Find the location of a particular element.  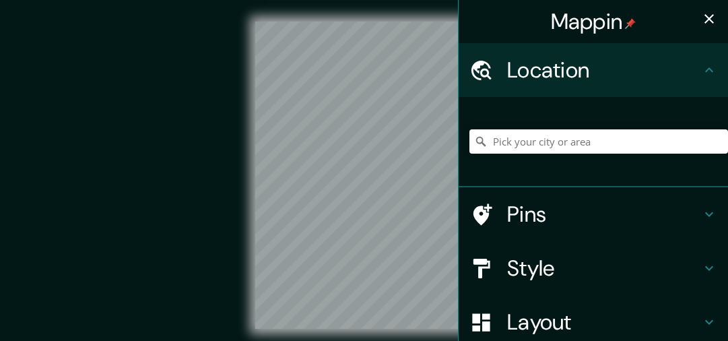

div: Location is located at coordinates (593, 70).